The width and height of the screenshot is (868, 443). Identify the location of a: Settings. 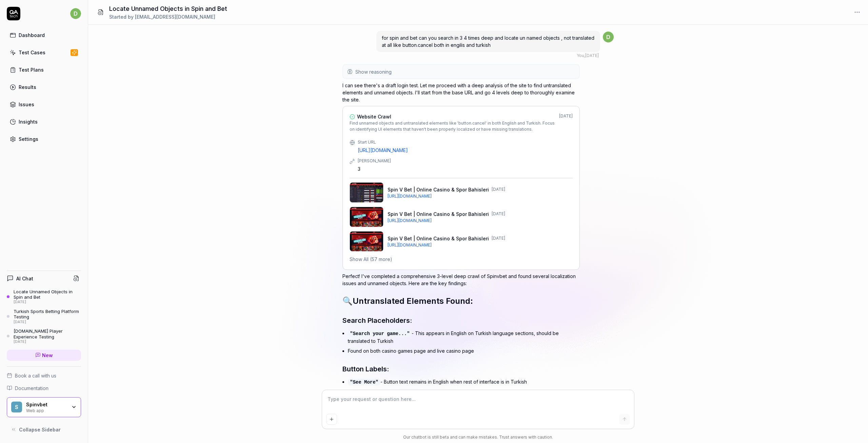
(44, 139).